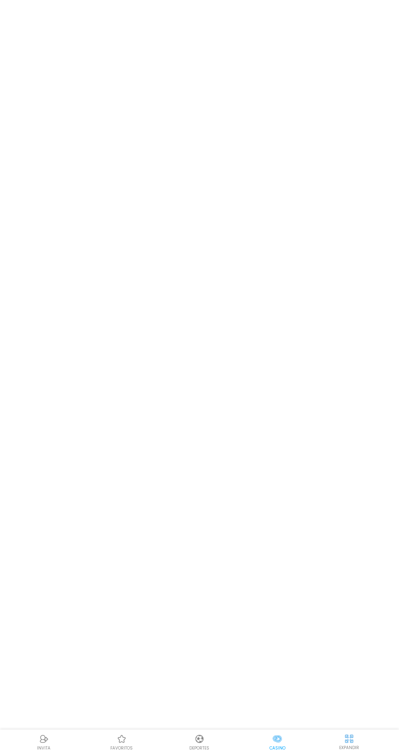  What do you see at coordinates (199, 741) in the screenshot?
I see `a: DeportesDeportesDeportes` at bounding box center [199, 741].